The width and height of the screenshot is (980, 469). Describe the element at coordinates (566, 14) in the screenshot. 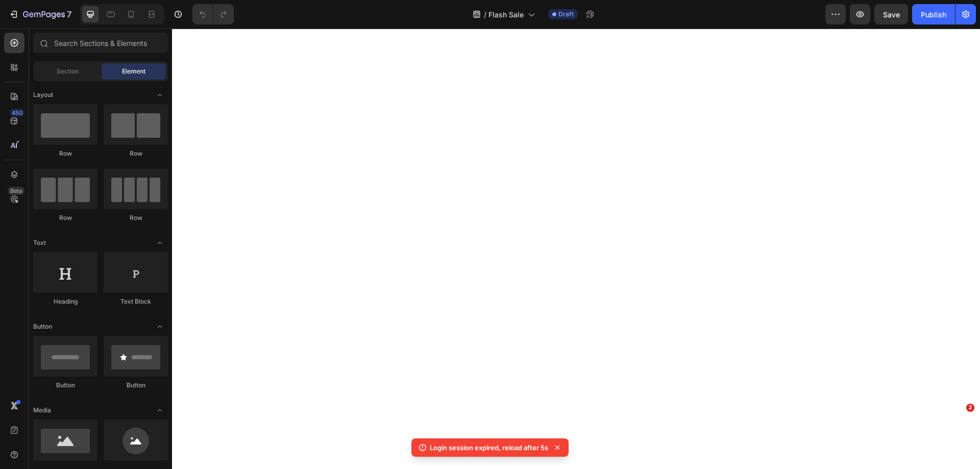

I see `span: Draft` at that location.